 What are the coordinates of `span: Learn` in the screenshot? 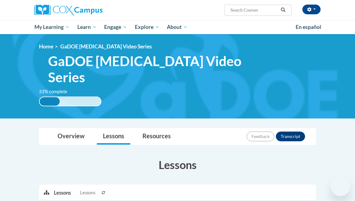 It's located at (87, 27).